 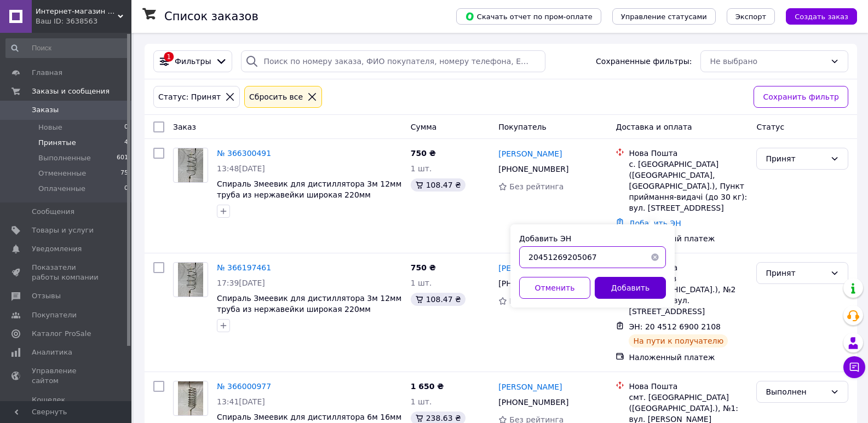 I want to click on span: 1 650 ₴, so click(x=427, y=386).